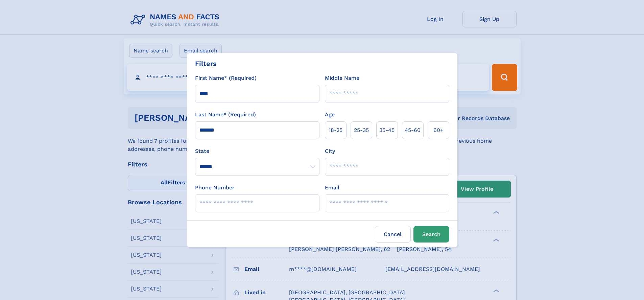 Image resolution: width=644 pixels, height=300 pixels. I want to click on label: Middle Name, so click(342, 78).